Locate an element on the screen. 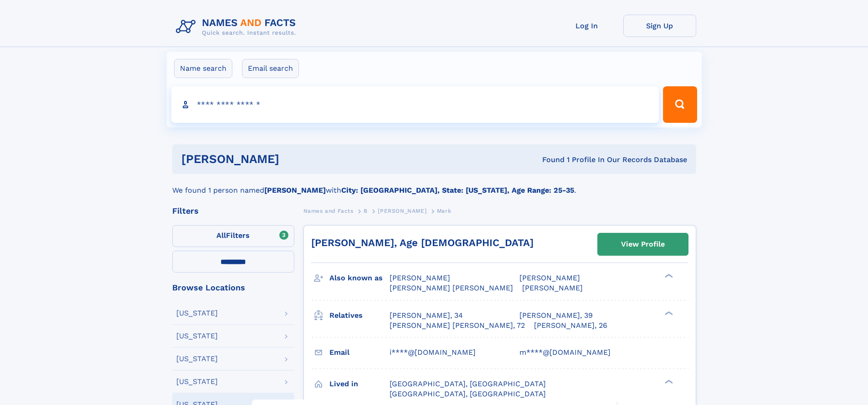 Image resolution: width=868 pixels, height=405 pixels. div: Browse Locations is located at coordinates (234, 288).